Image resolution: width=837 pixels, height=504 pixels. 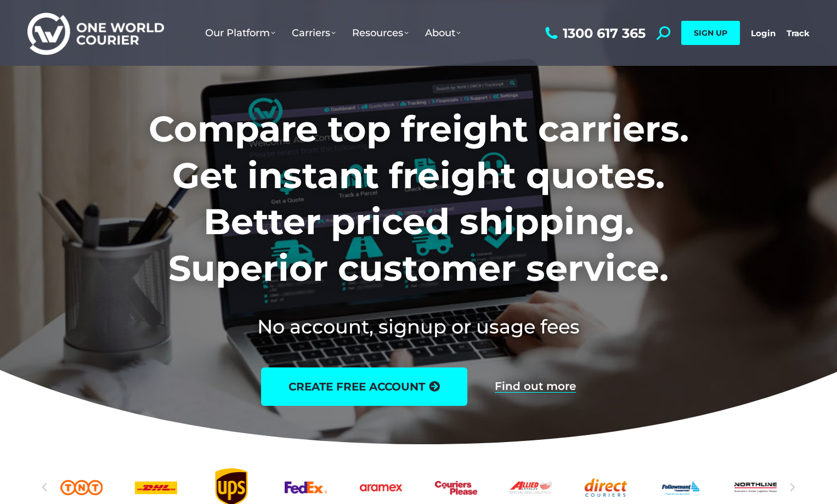 What do you see at coordinates (364, 387) in the screenshot?
I see `a: create free account` at bounding box center [364, 387].